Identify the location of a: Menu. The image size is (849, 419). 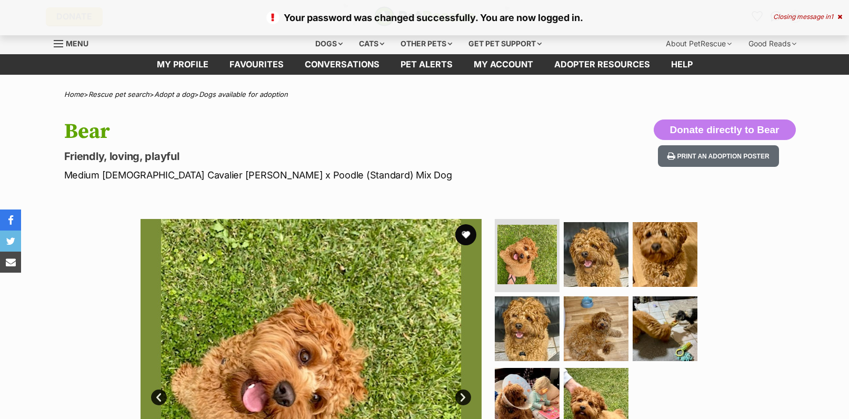
(75, 43).